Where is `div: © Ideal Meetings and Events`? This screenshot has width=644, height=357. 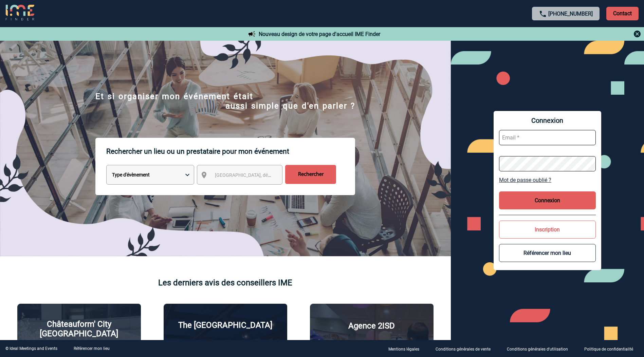 div: © Ideal Meetings and Events is located at coordinates (31, 349).